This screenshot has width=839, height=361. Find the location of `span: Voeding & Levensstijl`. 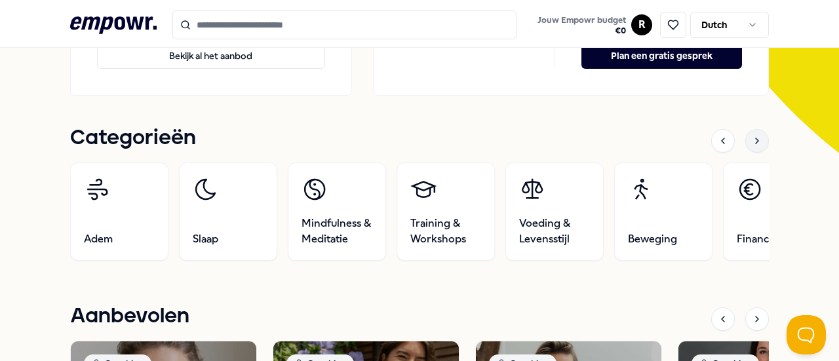

span: Voeding & Levensstijl is located at coordinates (555, 231).